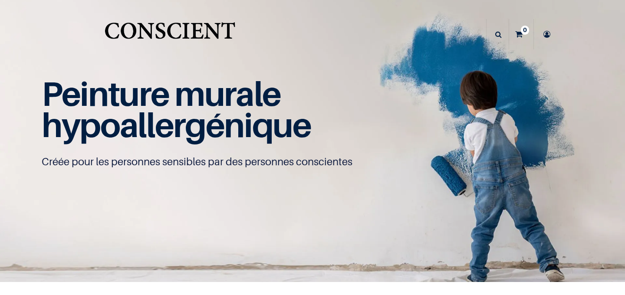 Image resolution: width=625 pixels, height=295 pixels. Describe the element at coordinates (312, 162) in the screenshot. I see `p: Créée pour les personnes sensibles par des personnes conscientes` at that location.